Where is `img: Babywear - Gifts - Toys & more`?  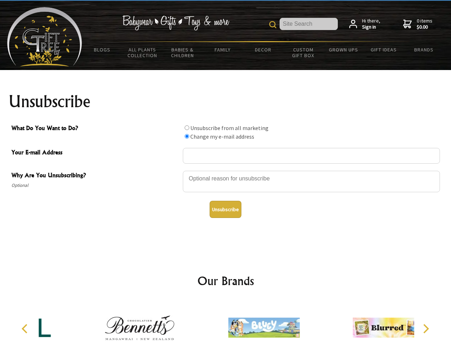 img: Babywear - Gifts - Toys & more is located at coordinates (176, 23).